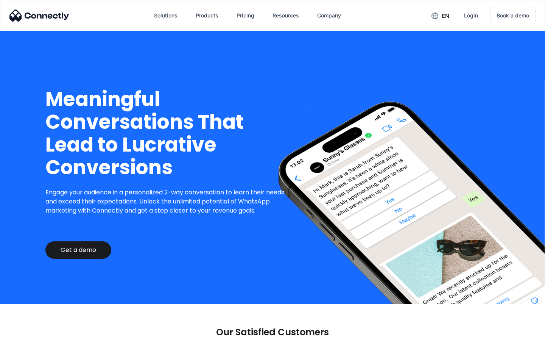  What do you see at coordinates (30, 333) in the screenshot?
I see `ul: Language list` at bounding box center [30, 333].